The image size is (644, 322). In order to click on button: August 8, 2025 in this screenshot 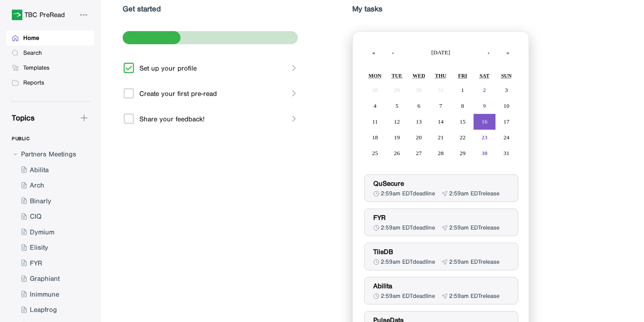, I will do `click(463, 106)`.